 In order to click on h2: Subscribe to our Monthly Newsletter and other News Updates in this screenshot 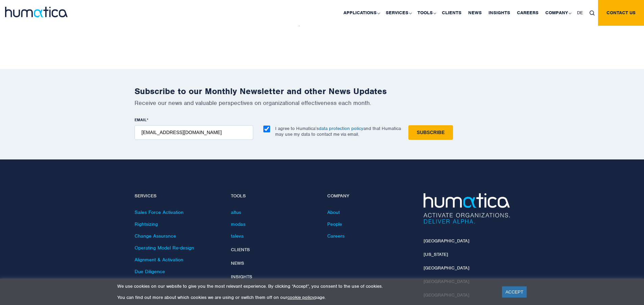, I will do `click(322, 91)`.